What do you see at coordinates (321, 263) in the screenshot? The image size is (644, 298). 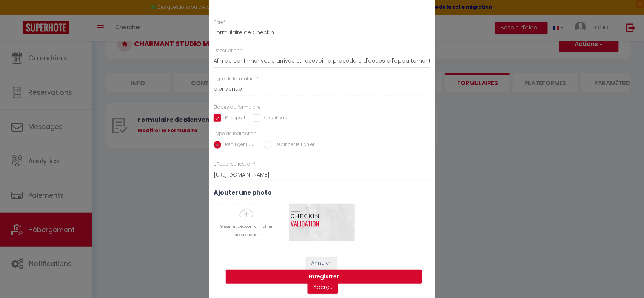 I see `button: Annuler` at bounding box center [321, 263].